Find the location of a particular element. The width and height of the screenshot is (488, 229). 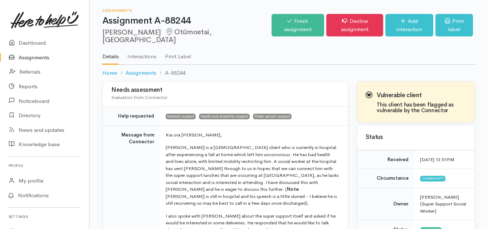

li: A-88244 is located at coordinates (171, 73).